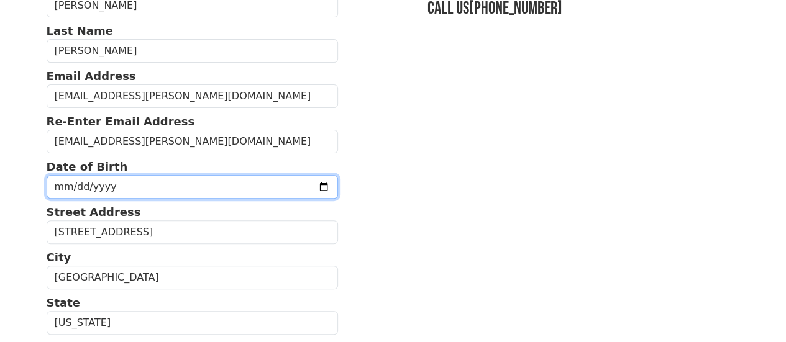 The height and width of the screenshot is (342, 786). Describe the element at coordinates (193, 96) in the screenshot. I see `input: Email Address` at that location.